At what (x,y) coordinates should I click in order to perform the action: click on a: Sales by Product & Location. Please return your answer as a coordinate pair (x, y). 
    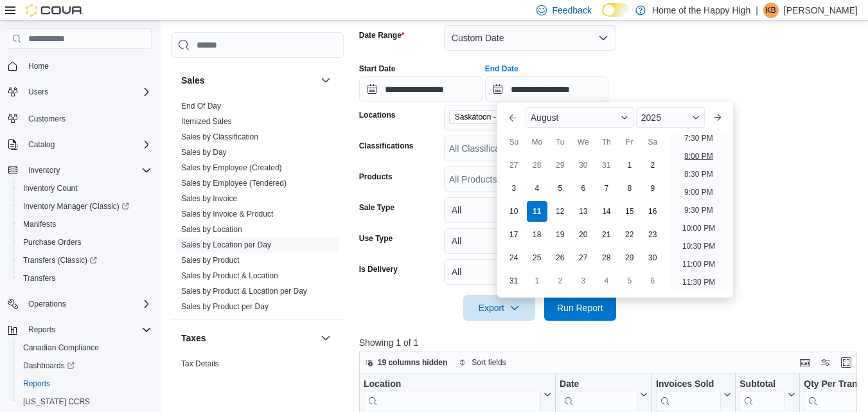
    Looking at the image, I should click on (229, 276).